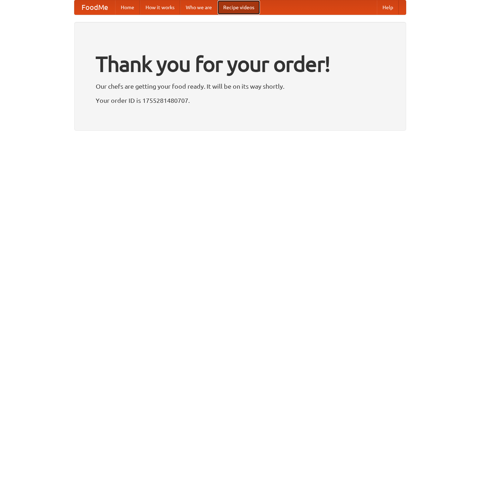 The width and height of the screenshot is (480, 500). Describe the element at coordinates (240, 64) in the screenshot. I see `h1: Thank you for your order!` at that location.